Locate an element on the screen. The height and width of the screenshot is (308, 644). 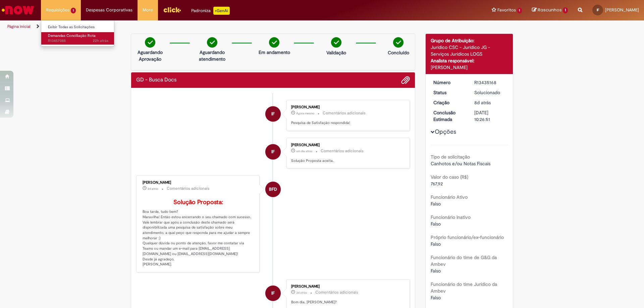
p: Aguardando atendimento is located at coordinates (212, 56).